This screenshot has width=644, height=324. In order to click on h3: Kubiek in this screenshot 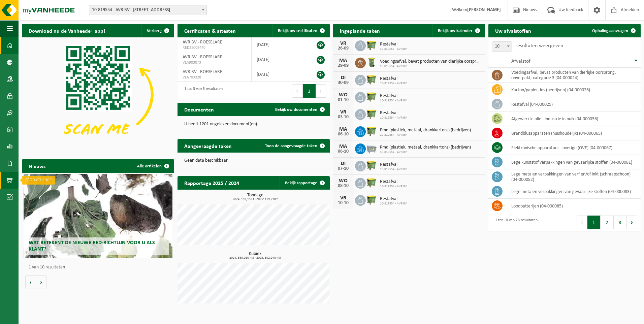, I will do `click(255, 255)`.